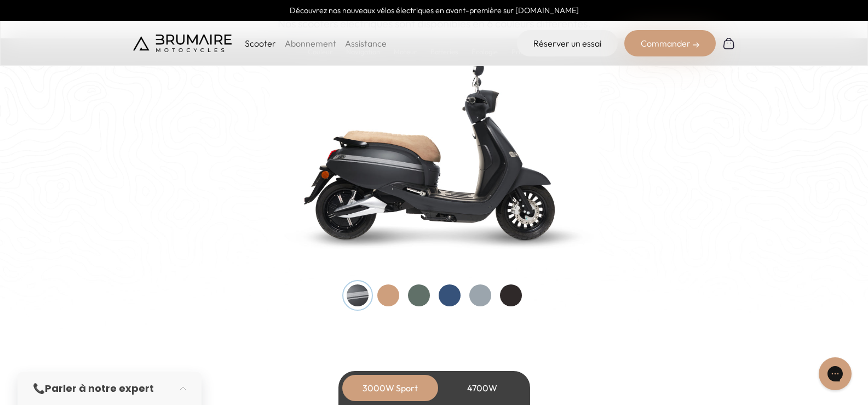  Describe the element at coordinates (310, 43) in the screenshot. I see `a: Abonnement` at that location.